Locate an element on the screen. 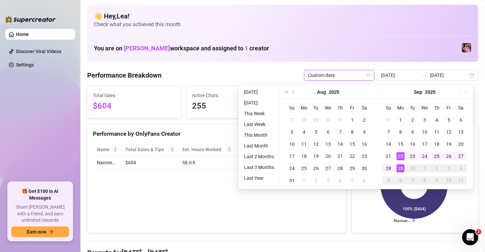 The height and width of the screenshot is (252, 485). div: 17 is located at coordinates (425, 144).